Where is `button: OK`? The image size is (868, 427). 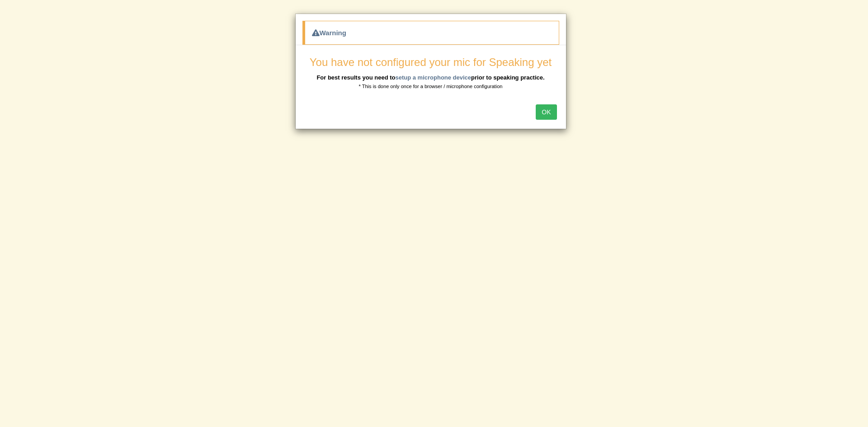 button: OK is located at coordinates (546, 112).